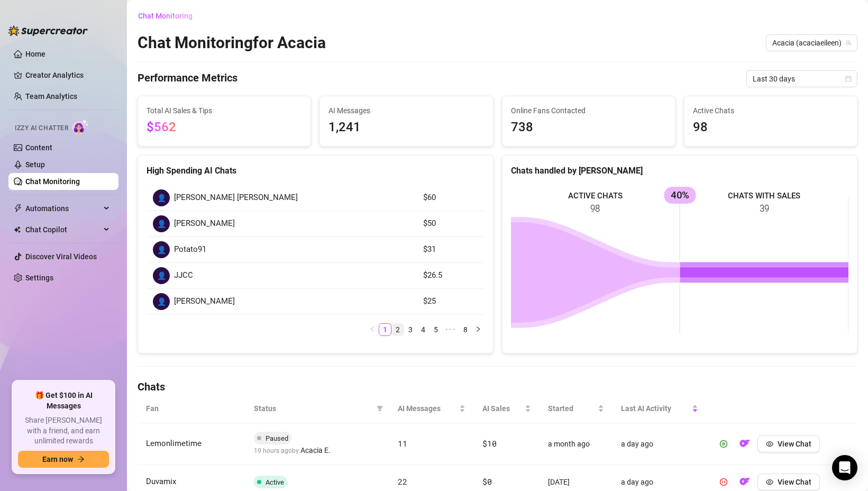 The image size is (868, 491). I want to click on span: Paused, so click(277, 438).